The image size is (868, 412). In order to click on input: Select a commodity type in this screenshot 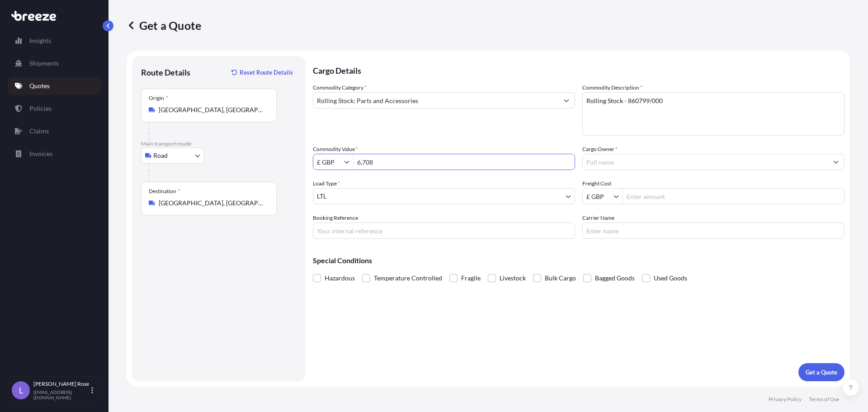, I will do `click(436, 100)`.